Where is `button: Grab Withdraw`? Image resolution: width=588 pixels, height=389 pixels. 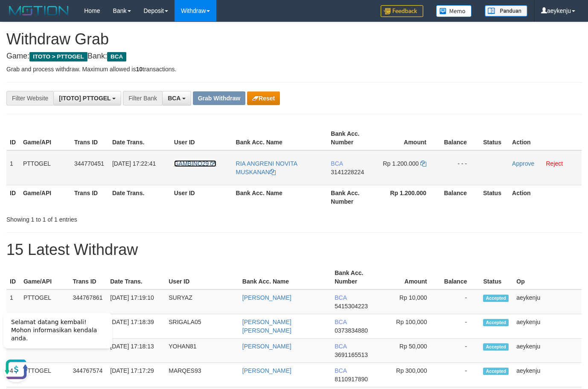
button: Grab Withdraw is located at coordinates (219, 98).